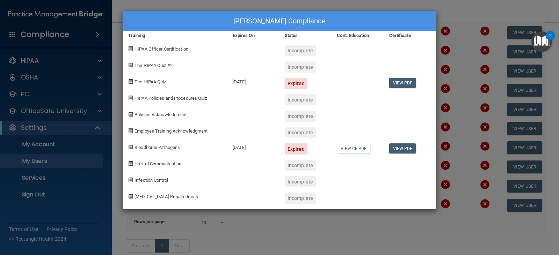  Describe the element at coordinates (357, 36) in the screenshot. I see `div: Cont. Education` at that location.